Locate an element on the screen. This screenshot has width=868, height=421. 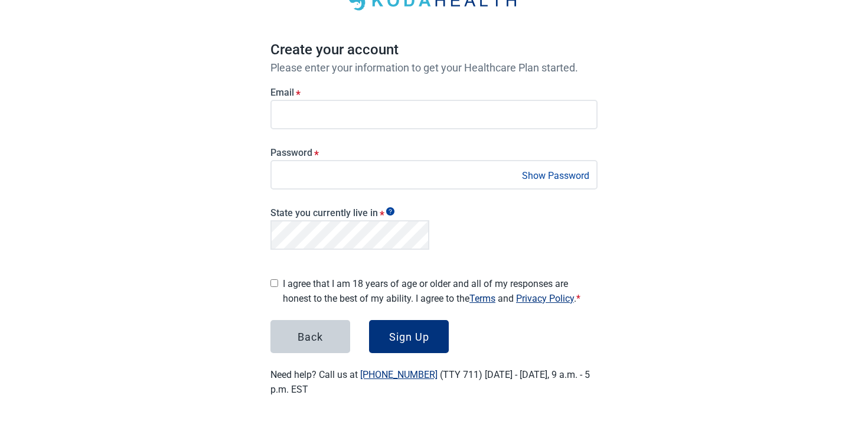
p: Please enter your information to get your Healthcare Plan started. is located at coordinates (434, 67).